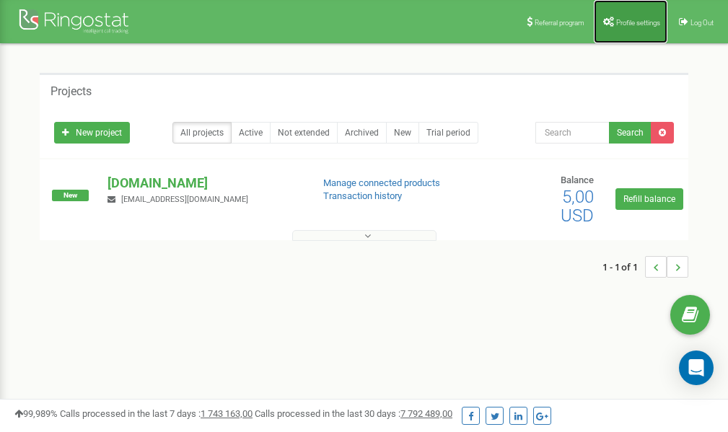 This screenshot has width=728, height=432. What do you see at coordinates (362, 195) in the screenshot?
I see `a: Transaction history` at bounding box center [362, 195].